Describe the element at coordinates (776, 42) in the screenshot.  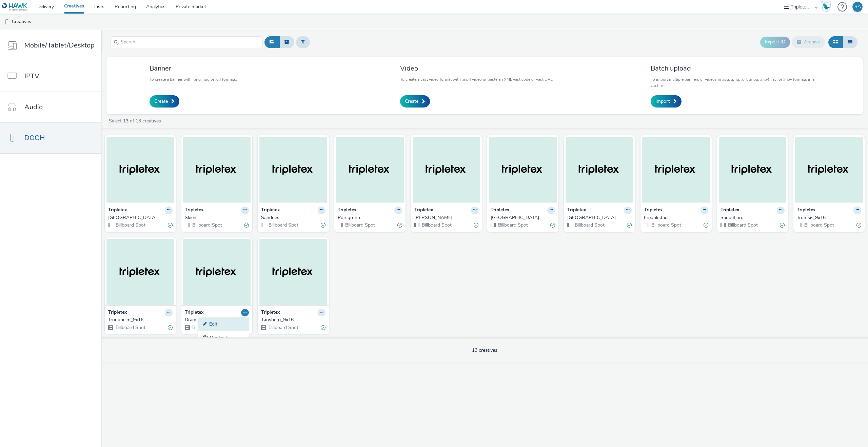
I see `button: Export ID` at that location.